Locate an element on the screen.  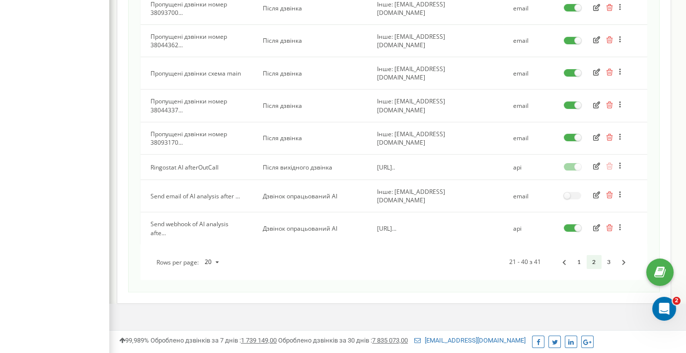
span: Пропущені дзвінки номер 38044337... is located at coordinates (189, 105).